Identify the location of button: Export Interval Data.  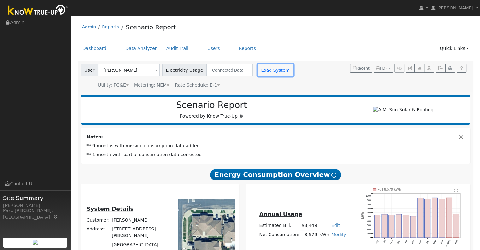
(441, 68).